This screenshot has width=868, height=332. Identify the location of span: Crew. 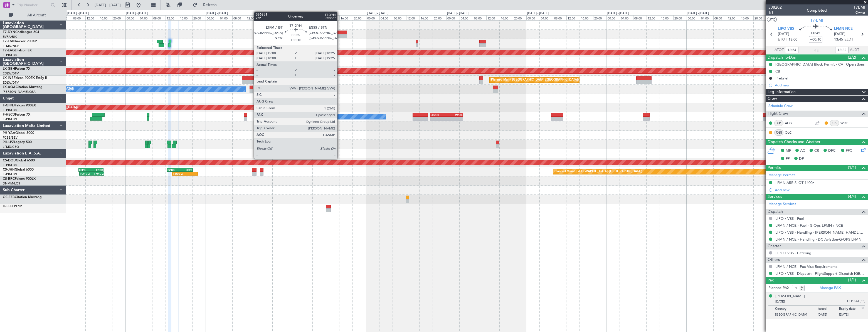
(772, 99).